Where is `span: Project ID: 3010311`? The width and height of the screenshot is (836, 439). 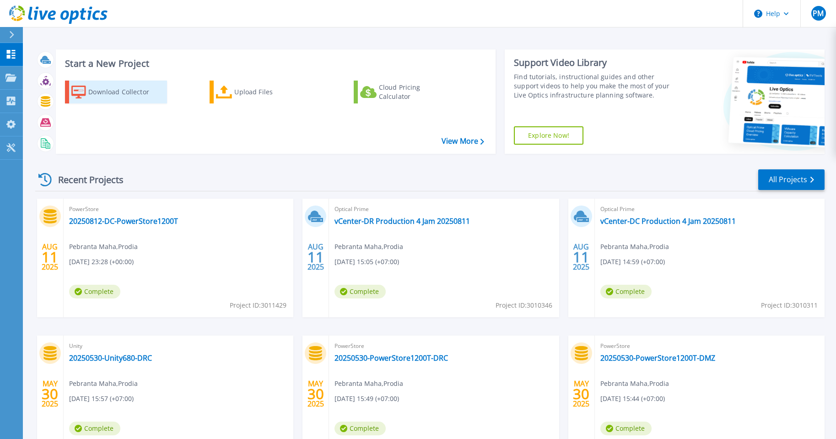
span: Project ID: 3010311 is located at coordinates (789, 305).